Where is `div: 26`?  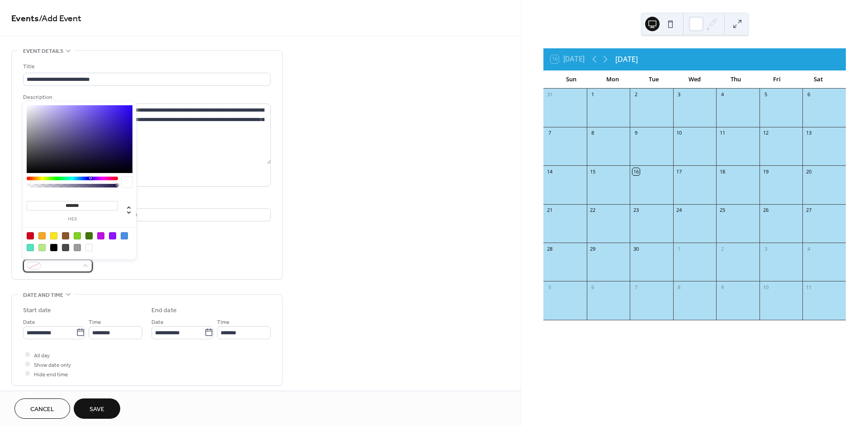
div: 26 is located at coordinates (765, 210).